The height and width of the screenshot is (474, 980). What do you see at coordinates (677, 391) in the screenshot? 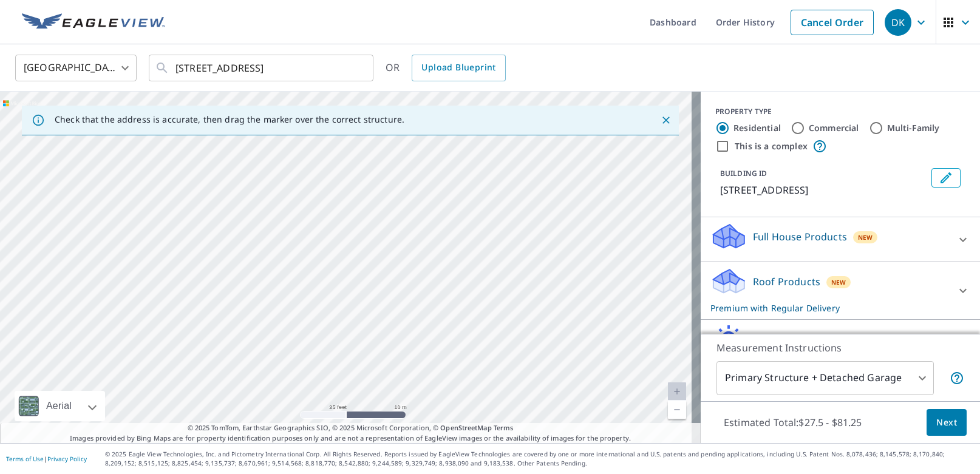
I see `a: Current Level 20, Zoom In Disabled` at bounding box center [677, 391].